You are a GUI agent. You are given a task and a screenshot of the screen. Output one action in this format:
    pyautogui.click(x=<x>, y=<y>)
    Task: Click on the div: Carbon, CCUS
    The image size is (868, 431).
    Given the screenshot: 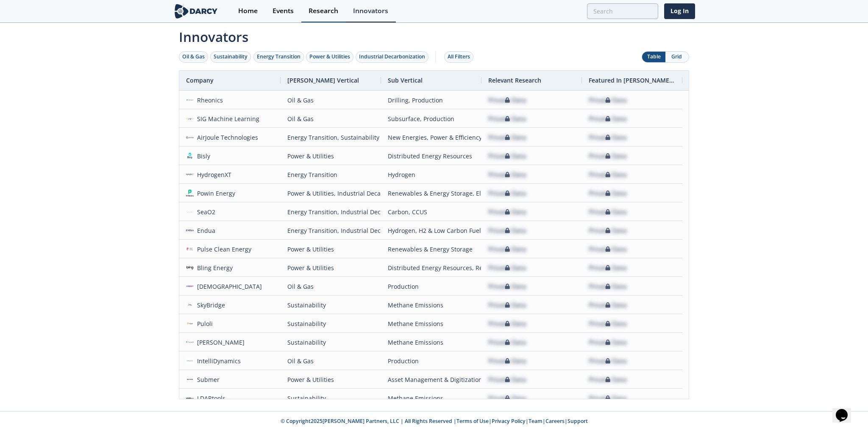 What is the action you would take?
    pyautogui.click(x=431, y=212)
    